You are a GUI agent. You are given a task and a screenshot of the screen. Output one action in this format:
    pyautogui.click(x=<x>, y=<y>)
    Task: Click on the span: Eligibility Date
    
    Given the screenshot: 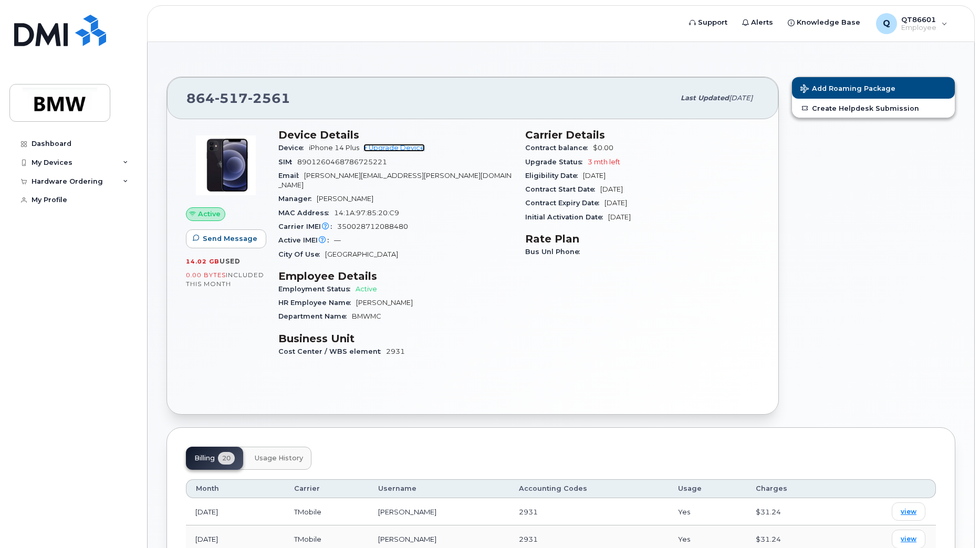 What is the action you would take?
    pyautogui.click(x=554, y=175)
    